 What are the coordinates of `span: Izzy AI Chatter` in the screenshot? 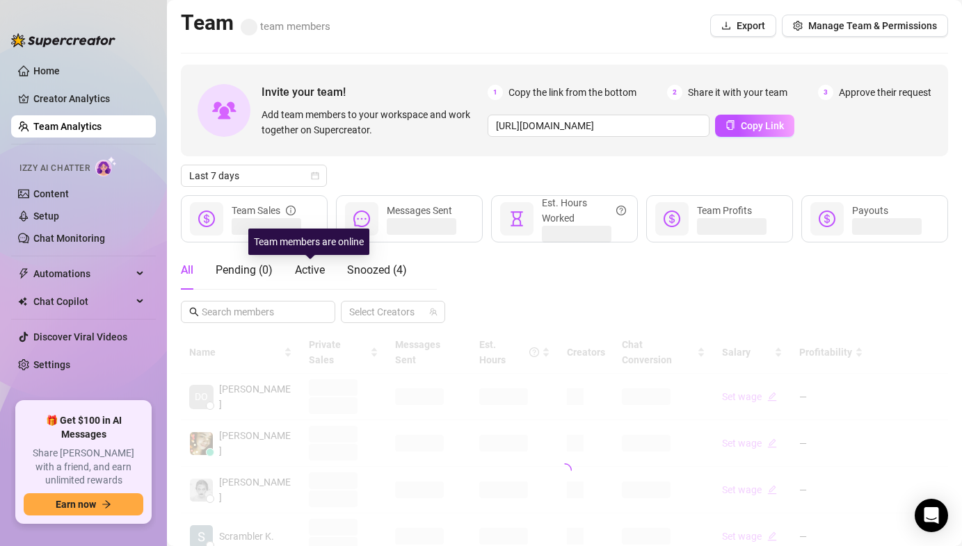 It's located at (54, 168).